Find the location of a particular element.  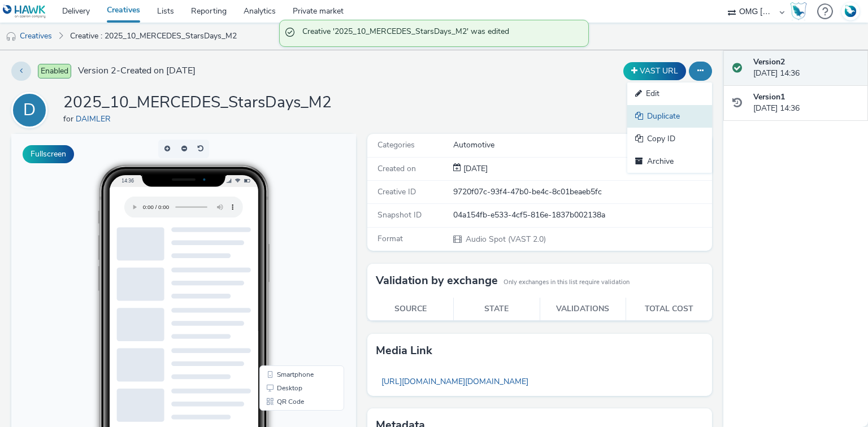

img: audio is located at coordinates (11, 37).